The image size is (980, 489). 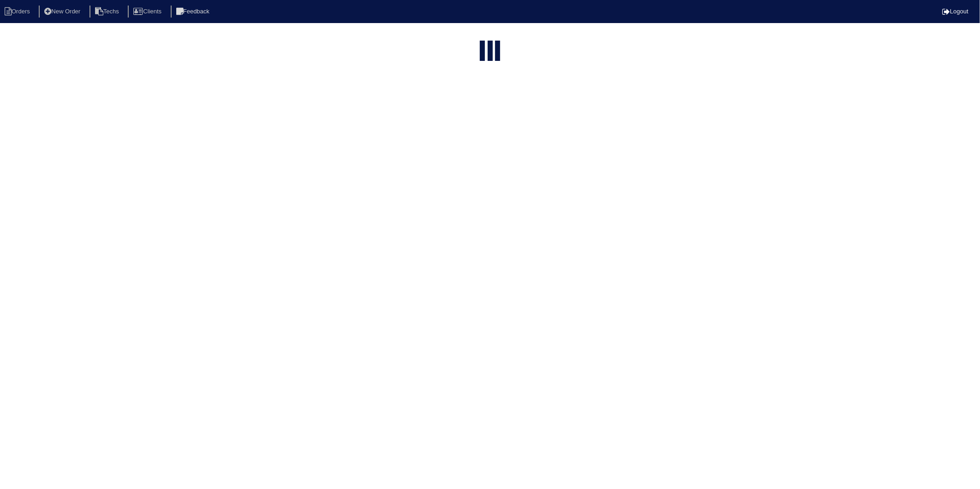 I want to click on a: Logout, so click(x=955, y=11).